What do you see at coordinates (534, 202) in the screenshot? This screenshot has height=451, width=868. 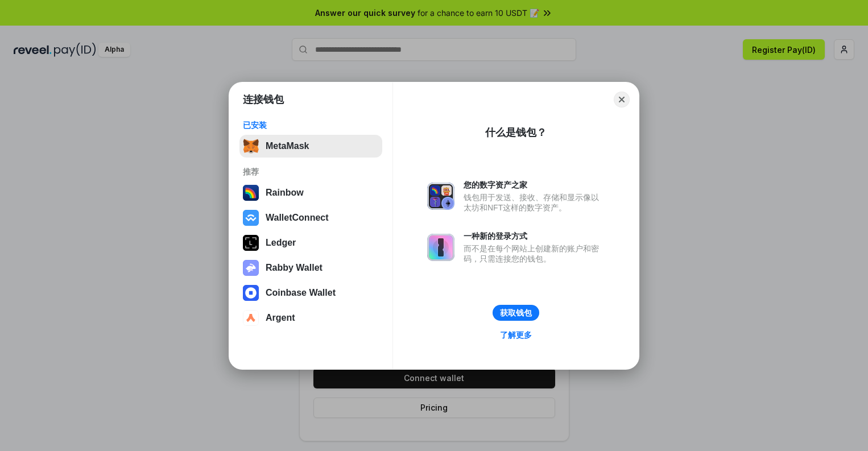 I see `div: 钱包用于发送、接收、存储和显示像以太坊和NFT这样的数字资产。` at bounding box center [534, 202].